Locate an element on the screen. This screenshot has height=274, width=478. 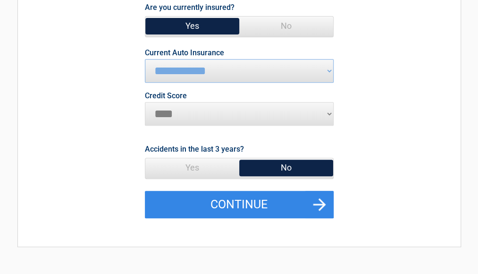
label: Credit Score is located at coordinates (166, 96).